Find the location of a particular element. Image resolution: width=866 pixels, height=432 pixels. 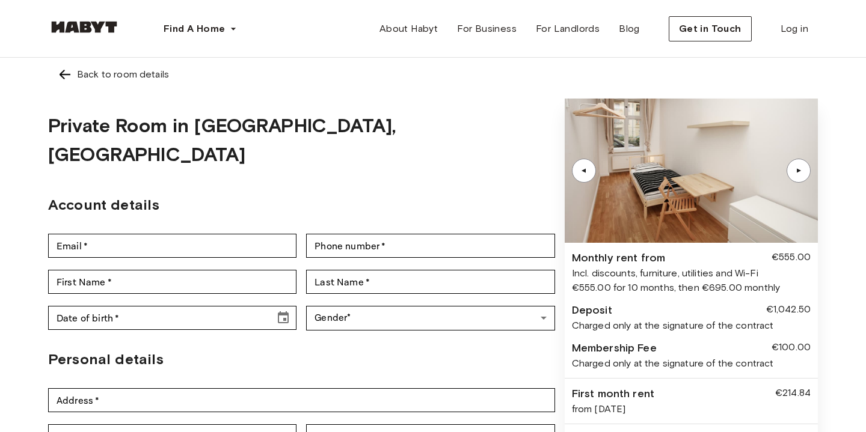

span: Get in Touch is located at coordinates (710, 29).